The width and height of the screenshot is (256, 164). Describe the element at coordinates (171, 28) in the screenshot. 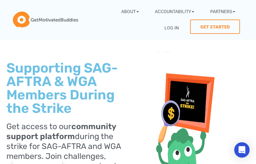

I see `a: Log In` at that location.